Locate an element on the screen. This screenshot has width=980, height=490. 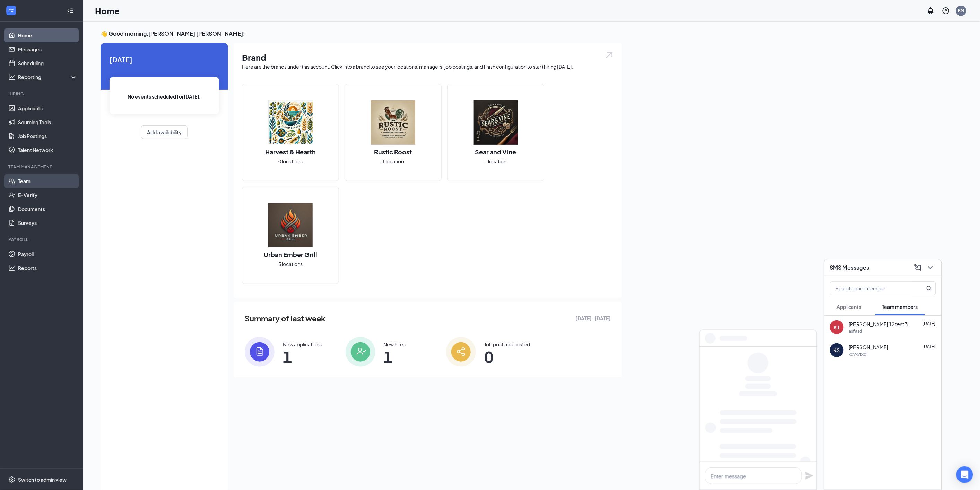
a: Payroll is located at coordinates (47, 254).